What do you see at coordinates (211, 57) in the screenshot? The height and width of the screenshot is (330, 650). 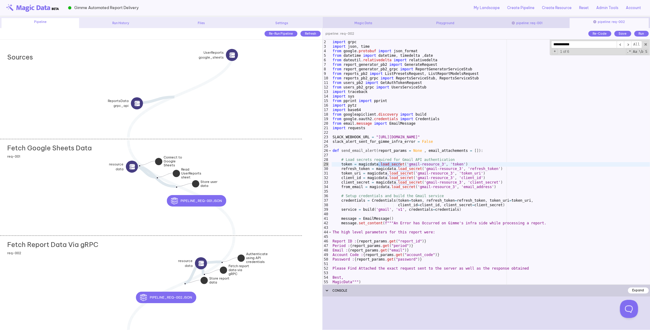 I see `span: google_sheets` at bounding box center [211, 57].